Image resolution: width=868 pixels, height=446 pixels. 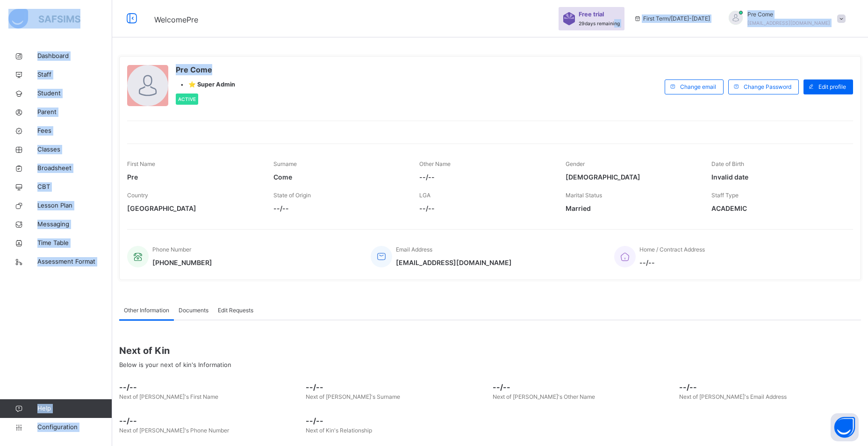 I want to click on span: Classes, so click(x=75, y=150).